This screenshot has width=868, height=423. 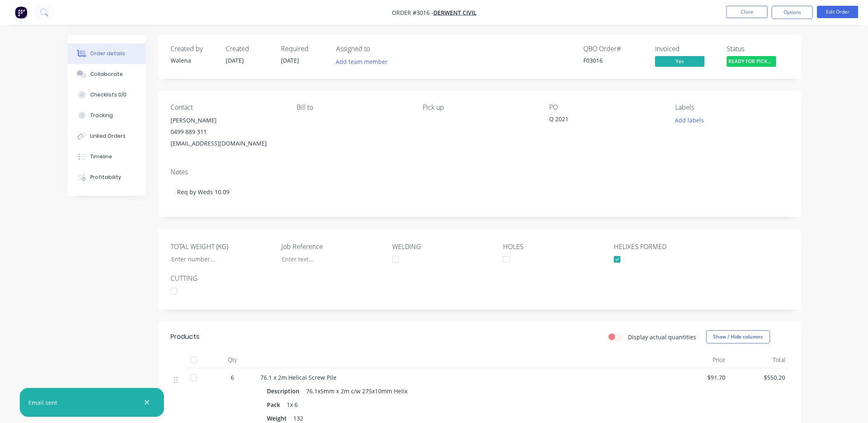 What do you see at coordinates (757, 48) in the screenshot?
I see `div: Status` at bounding box center [757, 48].